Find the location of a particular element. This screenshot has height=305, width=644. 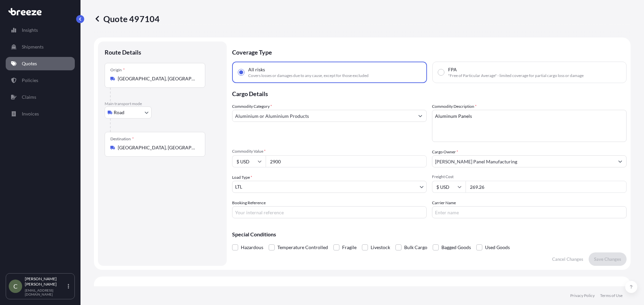

p: Quotes is located at coordinates (29, 63).